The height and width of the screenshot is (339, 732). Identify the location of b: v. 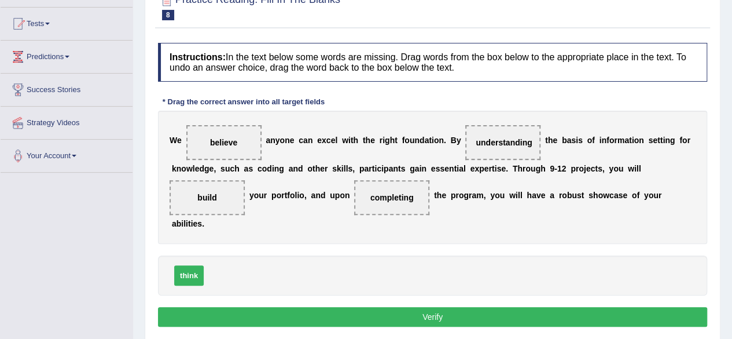
(539, 195).